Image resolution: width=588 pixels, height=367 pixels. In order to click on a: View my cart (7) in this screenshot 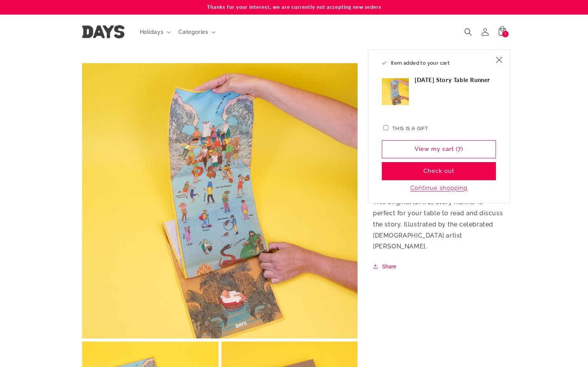, I will do `click(439, 149)`.